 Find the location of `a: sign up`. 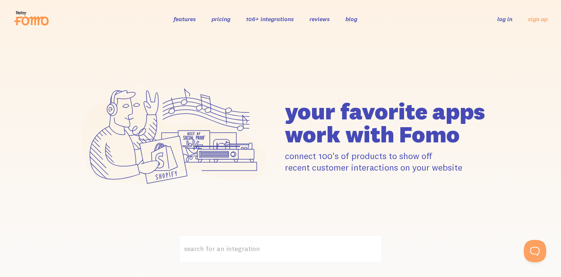

a: sign up is located at coordinates (537, 19).